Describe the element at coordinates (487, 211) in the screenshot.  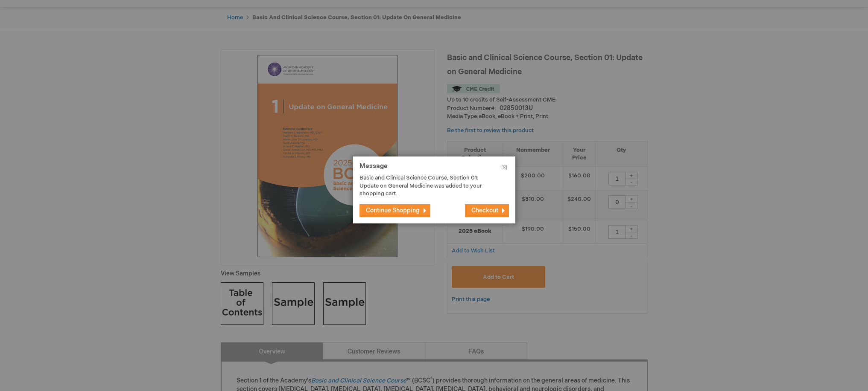
I see `button: Checkout` at that location.